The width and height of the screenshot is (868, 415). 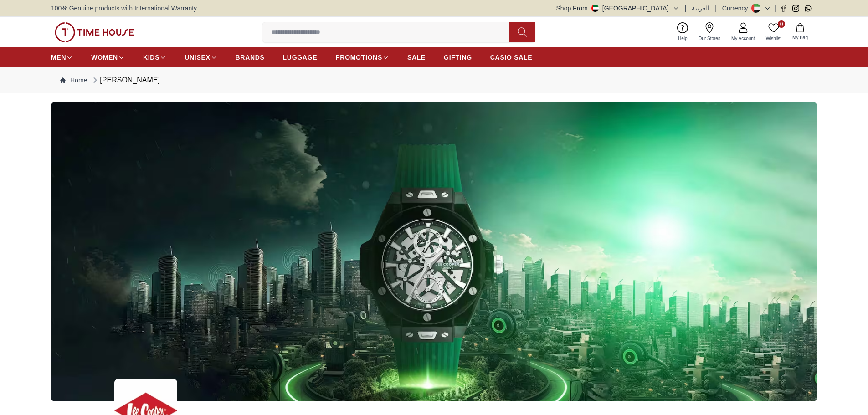 I want to click on a: WOMEN, so click(x=108, y=57).